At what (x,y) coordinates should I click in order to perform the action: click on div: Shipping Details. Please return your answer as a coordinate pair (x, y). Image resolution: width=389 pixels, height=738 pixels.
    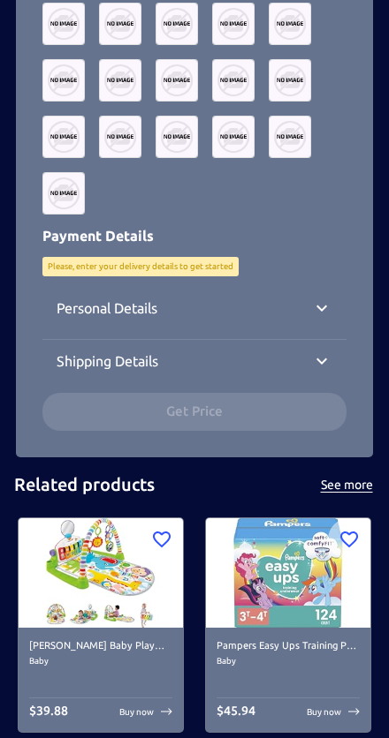
    Looking at the image, I should click on (194, 361).